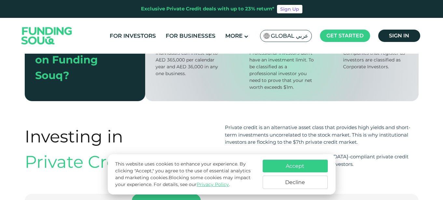 This screenshot has width=443, height=200. What do you see at coordinates (208, 9) in the screenshot?
I see `div: Exclusive Private Credit deals with up to 23% return*` at bounding box center [208, 9].